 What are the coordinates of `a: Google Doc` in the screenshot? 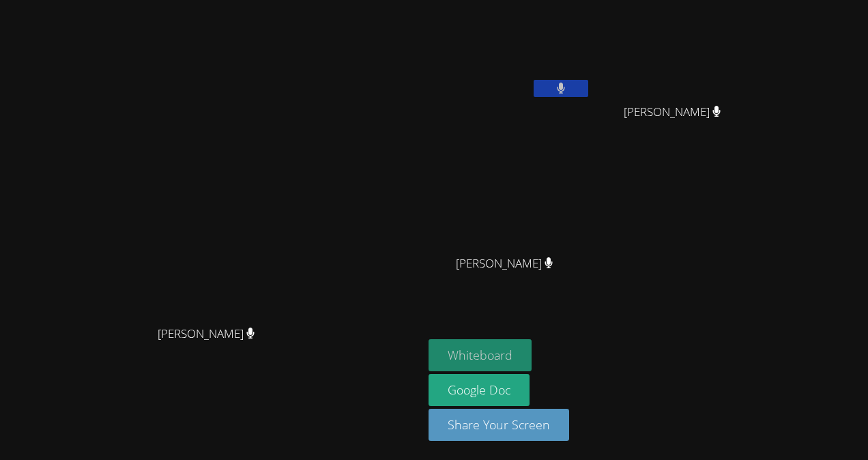 It's located at (479, 390).